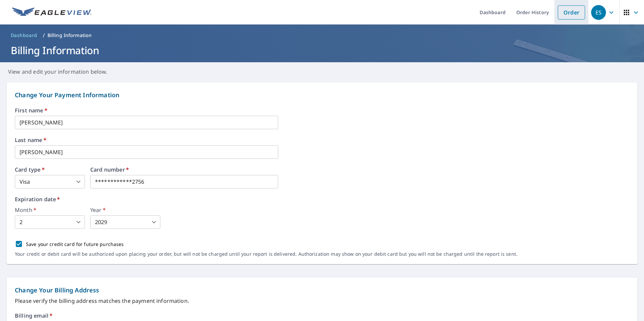 This screenshot has height=321, width=644. Describe the element at coordinates (322, 50) in the screenshot. I see `h1: Billing Information` at that location.